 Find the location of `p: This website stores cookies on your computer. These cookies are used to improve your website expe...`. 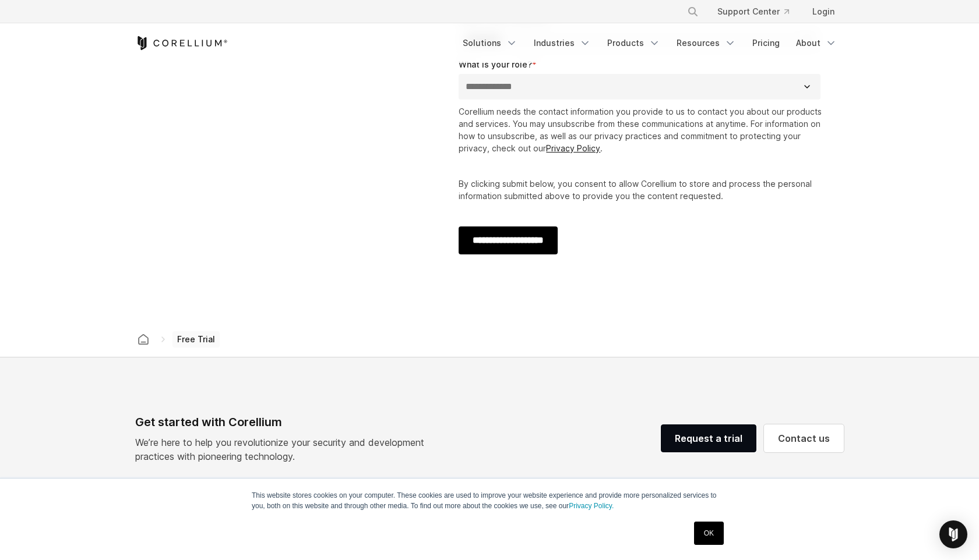

p: This website stores cookies on your computer. These cookies are used to improve your website expe... is located at coordinates (490, 501).